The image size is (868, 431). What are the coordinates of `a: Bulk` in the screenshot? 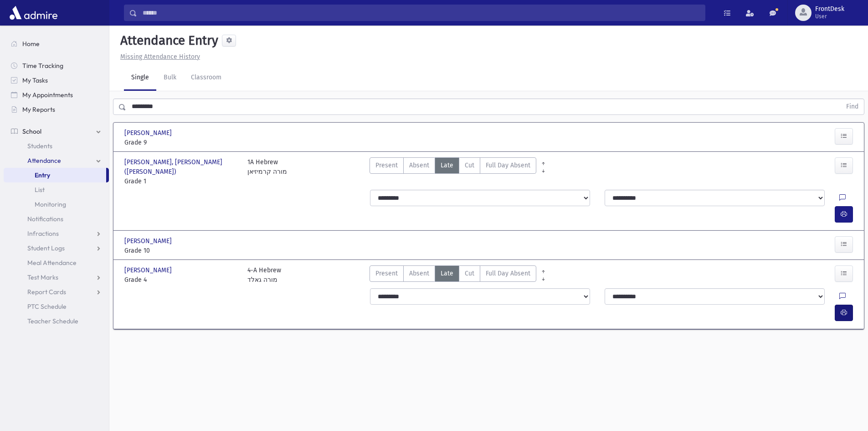 It's located at (170, 78).